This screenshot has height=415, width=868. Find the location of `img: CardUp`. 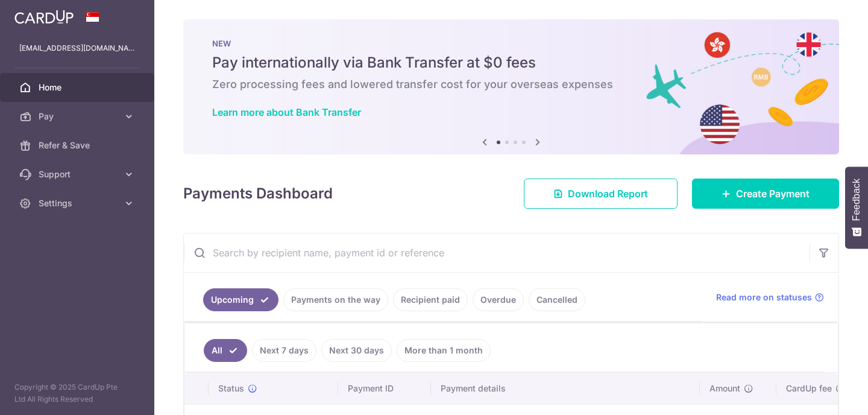

img: CardUp is located at coordinates (44, 17).